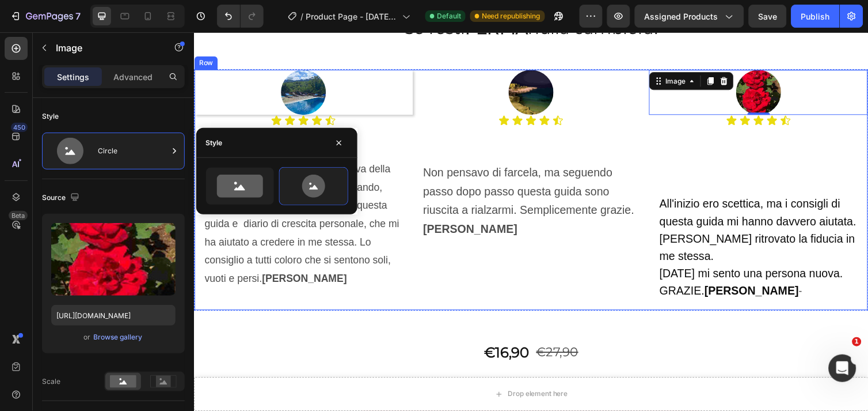 The image size is (868, 411). Describe the element at coordinates (372, 328) in the screenshot. I see `div: €27,90` at that location.